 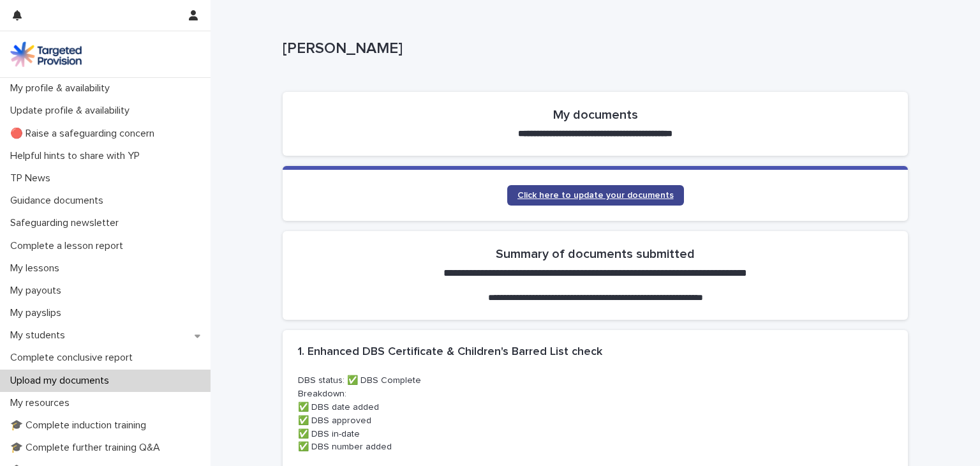 I want to click on h2: Summary of documents submitted, so click(x=596, y=254).